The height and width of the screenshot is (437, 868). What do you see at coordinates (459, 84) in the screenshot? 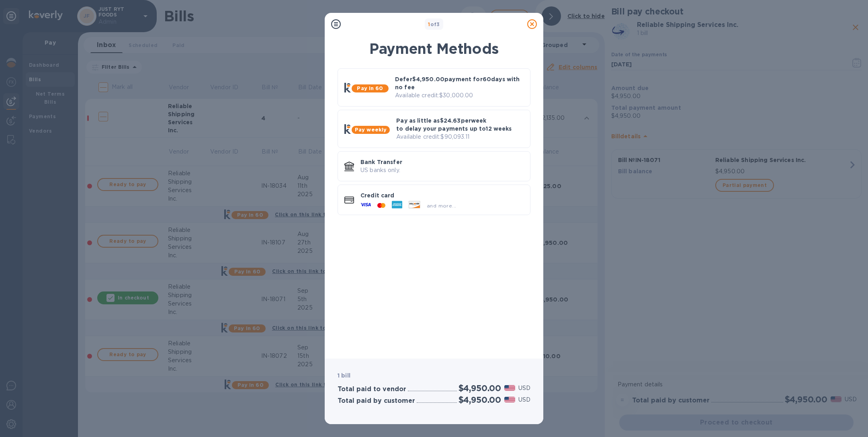
I see `p: Defer $4,950.00 payment for 60 days with no fee` at bounding box center [459, 84].